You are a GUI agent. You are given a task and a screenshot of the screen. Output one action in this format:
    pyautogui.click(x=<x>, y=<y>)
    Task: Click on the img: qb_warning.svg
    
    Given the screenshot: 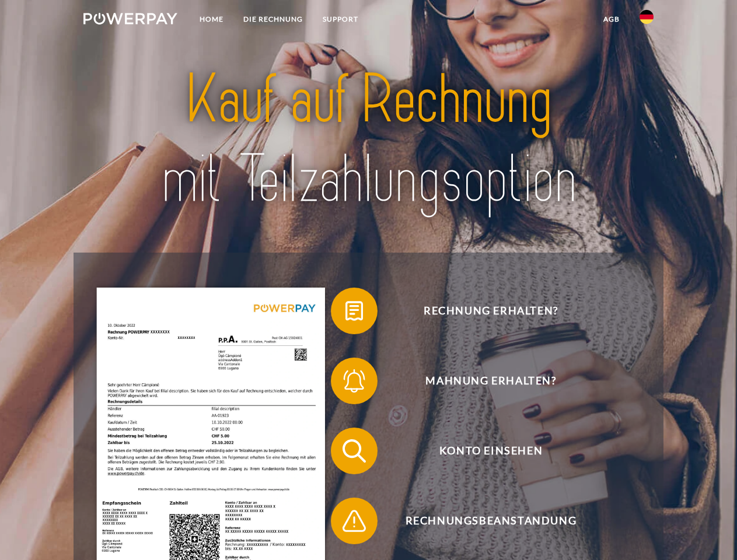 What is the action you would take?
    pyautogui.click(x=354, y=521)
    